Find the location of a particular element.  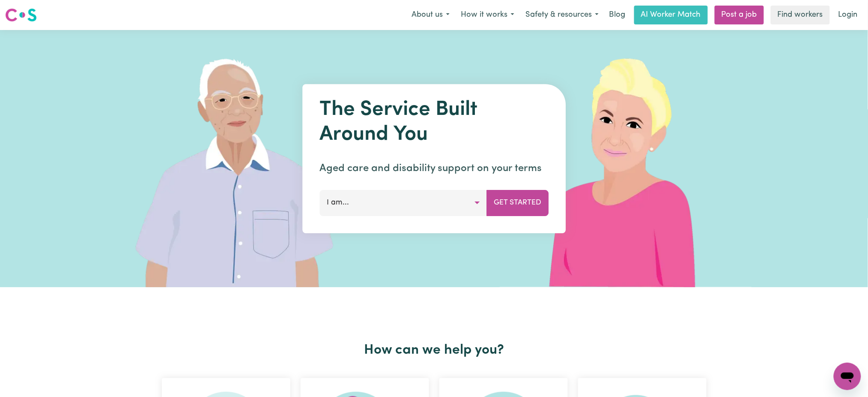

p: Aged care and disability support on your terms is located at coordinates (434, 168).